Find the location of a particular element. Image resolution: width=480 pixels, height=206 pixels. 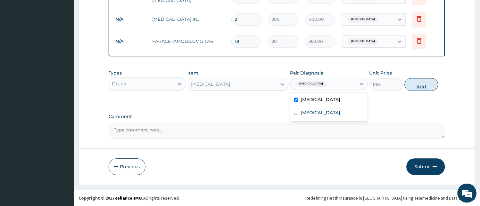

label: Unit Price is located at coordinates (381, 73).